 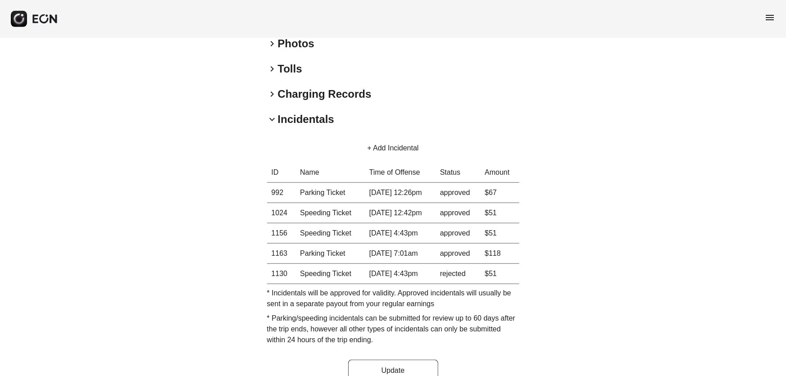 I want to click on p: * Incidentals will be approved for validity. Approved incidentals will usually be sent in a separ..., so click(x=393, y=299).